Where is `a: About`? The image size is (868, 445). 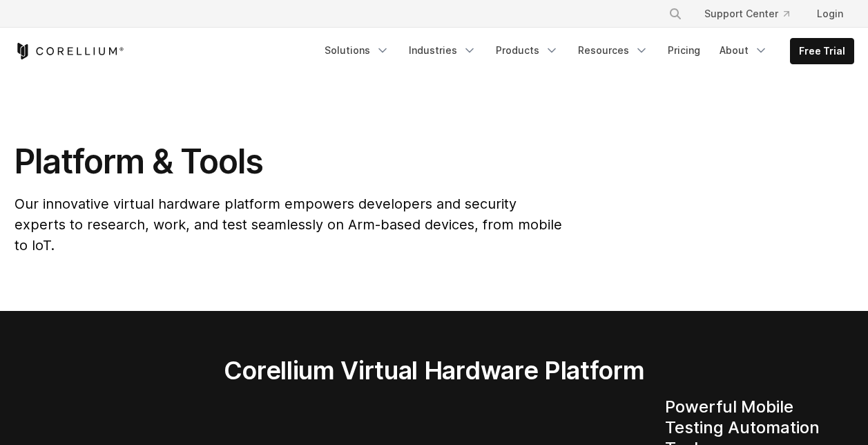
a: About is located at coordinates (744, 51).